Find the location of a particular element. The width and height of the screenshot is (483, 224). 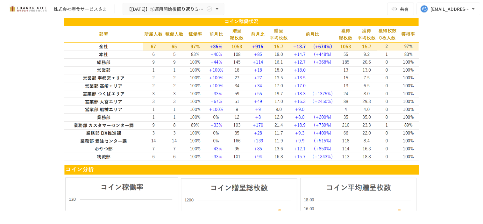

button: 共有 is located at coordinates (401, 9).